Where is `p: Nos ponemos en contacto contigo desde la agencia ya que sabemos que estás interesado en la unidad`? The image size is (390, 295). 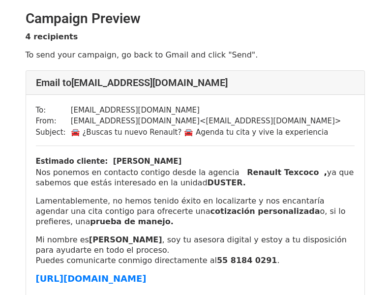
p: Nos ponemos en contacto contigo desde la agencia ya que sabemos que estás interesado en la unidad is located at coordinates (195, 178).